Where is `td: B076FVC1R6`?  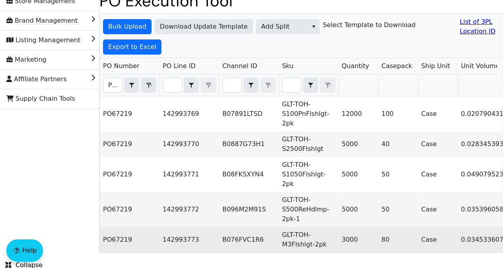
td: B076FVC1R6 is located at coordinates (249, 239).